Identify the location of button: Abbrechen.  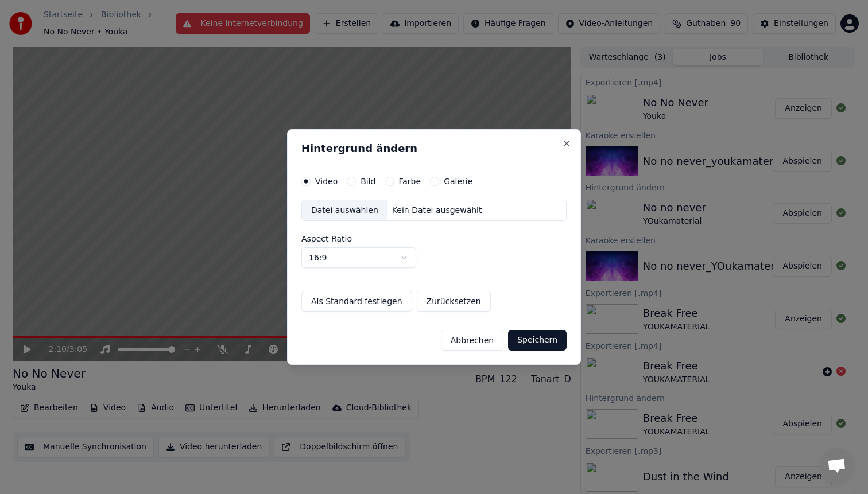
(472, 341).